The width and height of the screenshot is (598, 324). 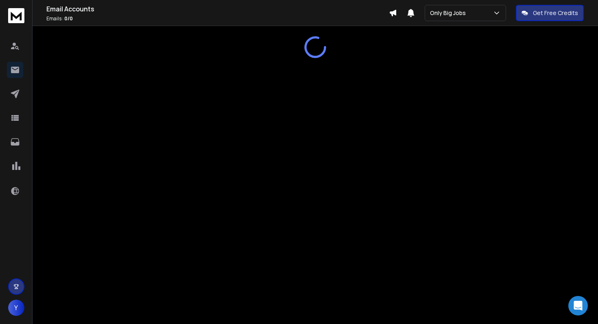 What do you see at coordinates (549, 13) in the screenshot?
I see `button: Get Free Credits` at bounding box center [549, 13].